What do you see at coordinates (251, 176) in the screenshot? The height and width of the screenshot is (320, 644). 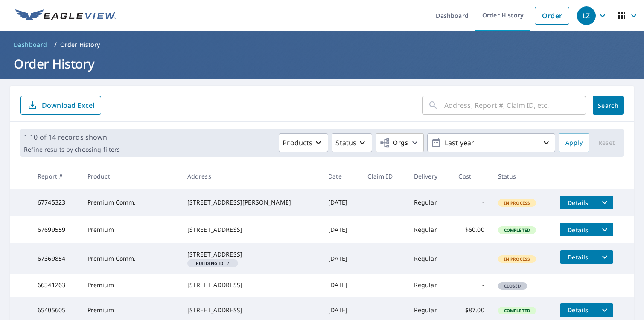 I see `th: Address` at bounding box center [251, 176].